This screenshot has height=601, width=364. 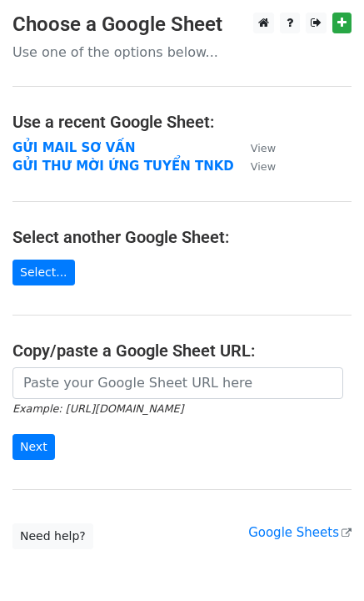 What do you see at coordinates (300, 533) in the screenshot?
I see `a: Google Sheets` at bounding box center [300, 533].